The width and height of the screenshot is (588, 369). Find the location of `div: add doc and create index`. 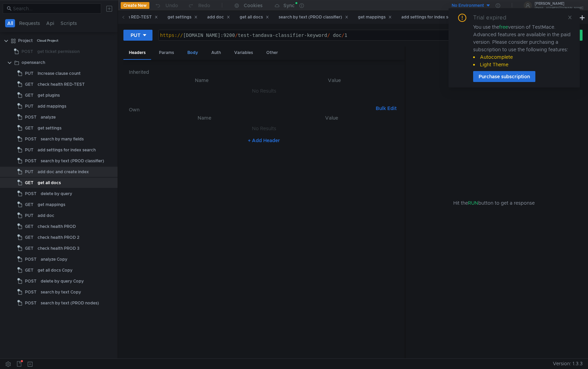

div: add doc and create index is located at coordinates (63, 172).